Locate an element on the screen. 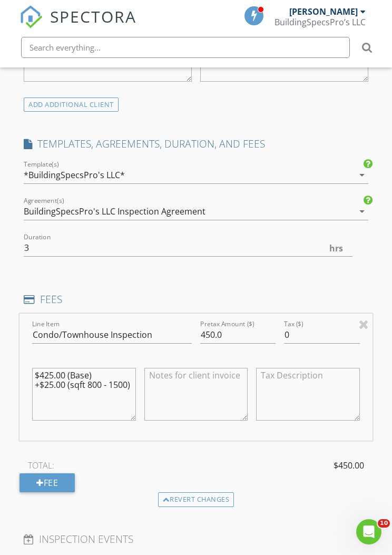 This screenshot has height=555, width=392. div: BuildingSpecsPro’s LLC is located at coordinates (320, 22).